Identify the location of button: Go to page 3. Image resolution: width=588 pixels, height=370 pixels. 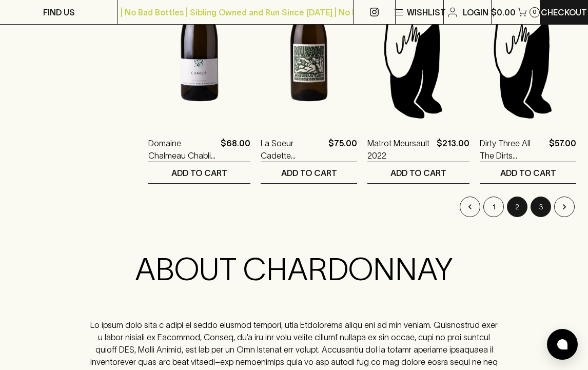
(541, 207).